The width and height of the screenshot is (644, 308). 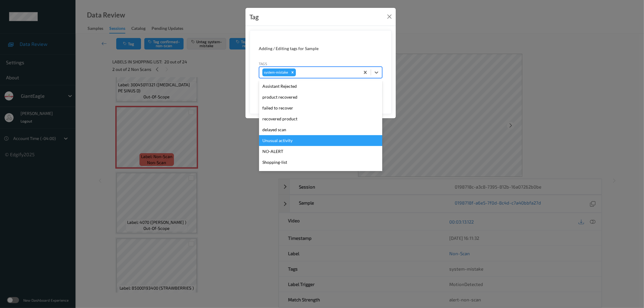 What do you see at coordinates (321, 162) in the screenshot?
I see `div: Shopping-list` at bounding box center [321, 162].